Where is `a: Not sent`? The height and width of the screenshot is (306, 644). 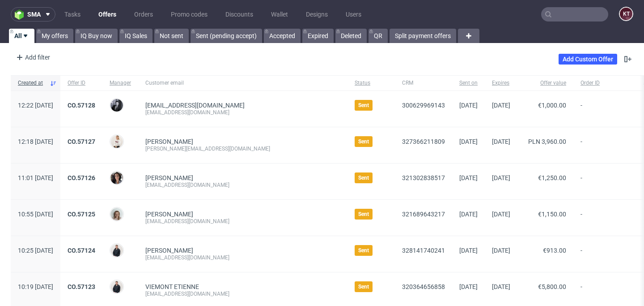
a: Not sent is located at coordinates (171, 36).